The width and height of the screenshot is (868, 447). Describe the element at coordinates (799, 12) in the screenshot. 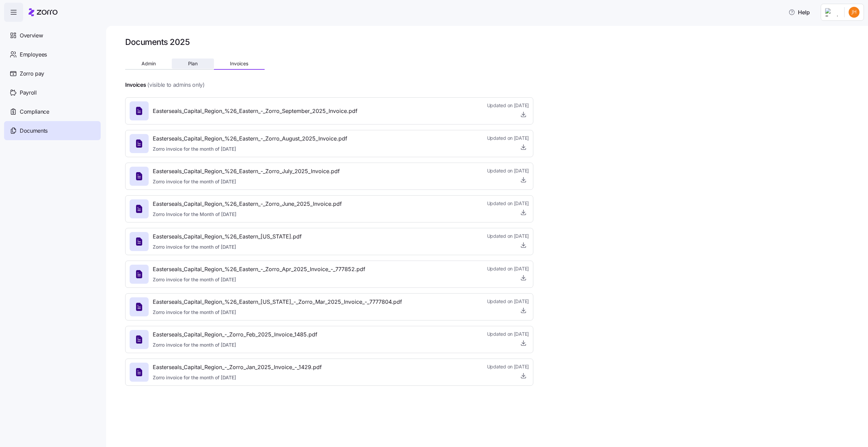

I see `button: Help` at that location.